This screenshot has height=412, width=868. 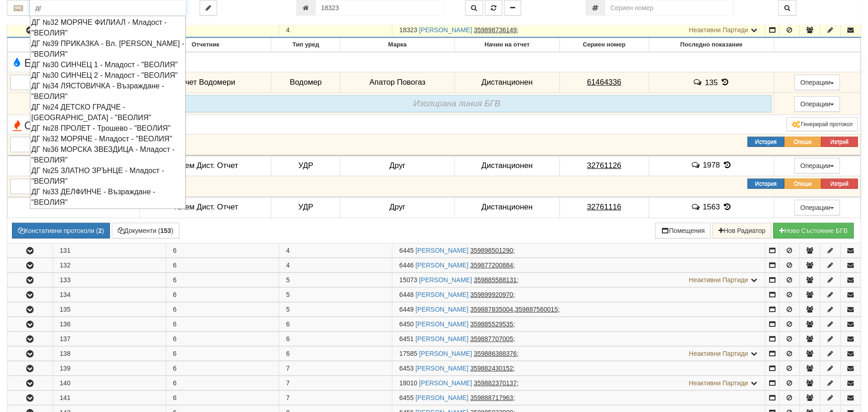 What do you see at coordinates (711, 207) in the screenshot?
I see `span: 1563` at bounding box center [711, 207].